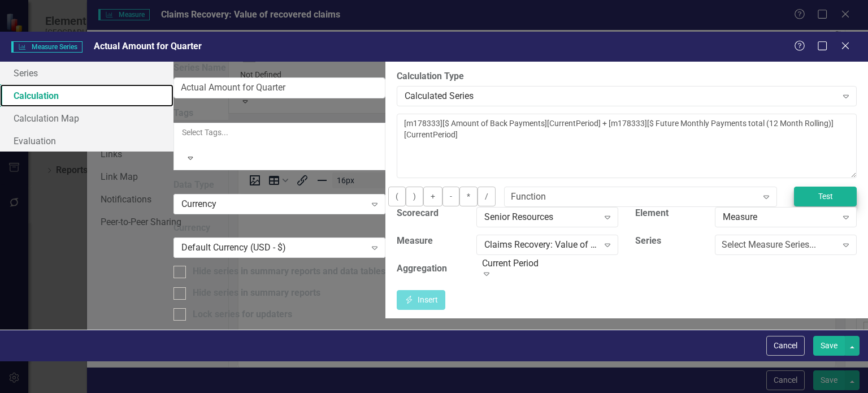  What do you see at coordinates (825, 196) in the screenshot?
I see `button: Test` at bounding box center [825, 196].